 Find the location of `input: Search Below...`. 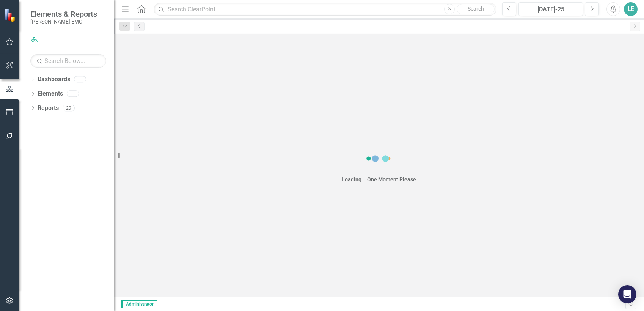

input: Search Below... is located at coordinates (68, 61).